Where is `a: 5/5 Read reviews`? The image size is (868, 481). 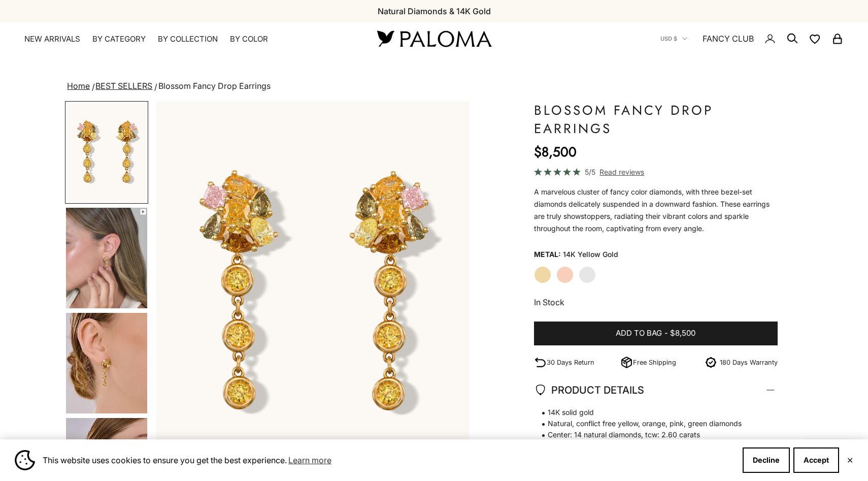
a: 5/5 Read reviews is located at coordinates (656, 172).